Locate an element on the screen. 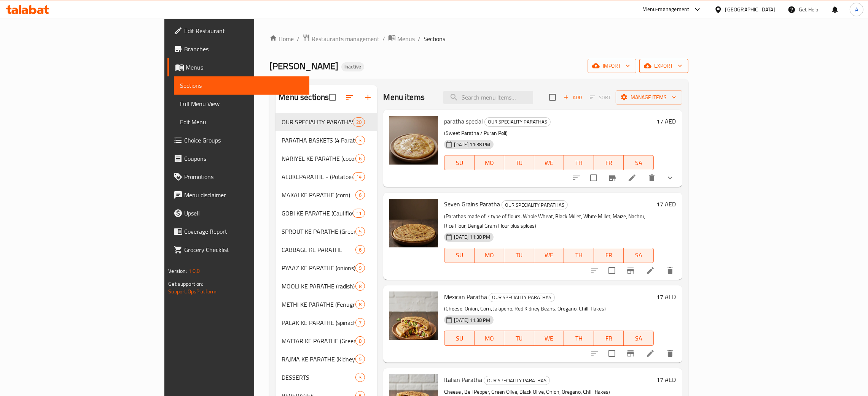 The height and width of the screenshot is (396, 868). a: Edit Menu is located at coordinates (242, 122).